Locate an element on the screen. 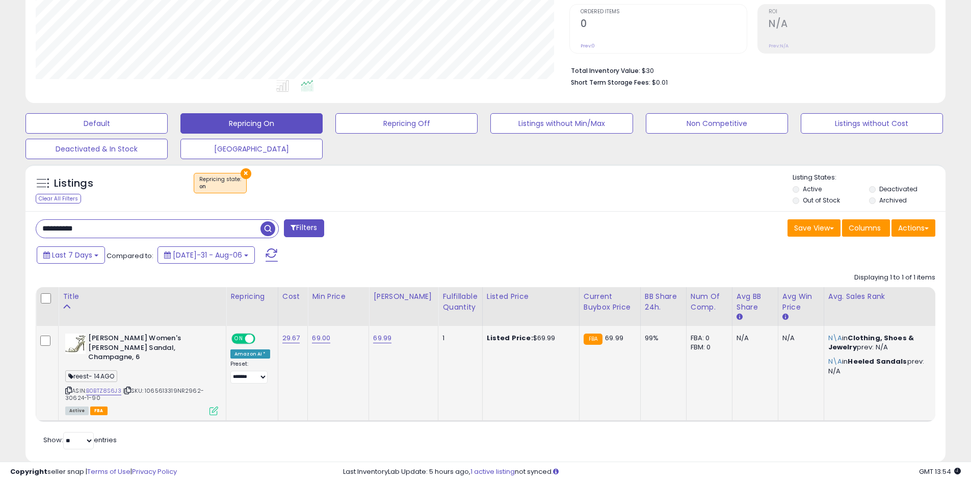  span: Show: entries is located at coordinates (80, 439).